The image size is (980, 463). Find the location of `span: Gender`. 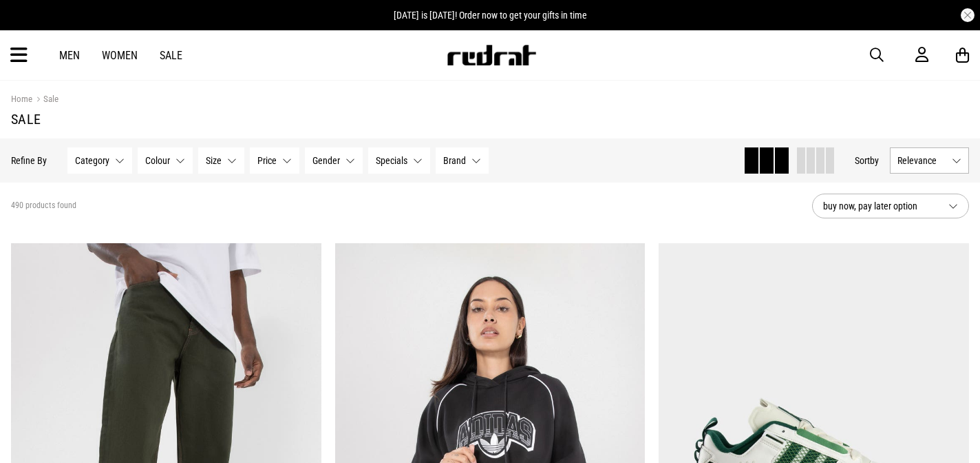

span: Gender is located at coordinates (327, 161).